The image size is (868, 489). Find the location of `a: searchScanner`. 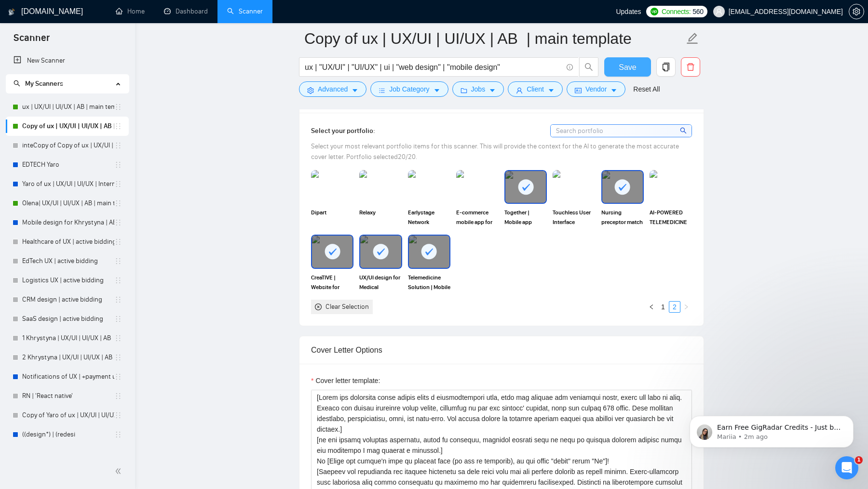

a: searchScanner is located at coordinates (245, 11).